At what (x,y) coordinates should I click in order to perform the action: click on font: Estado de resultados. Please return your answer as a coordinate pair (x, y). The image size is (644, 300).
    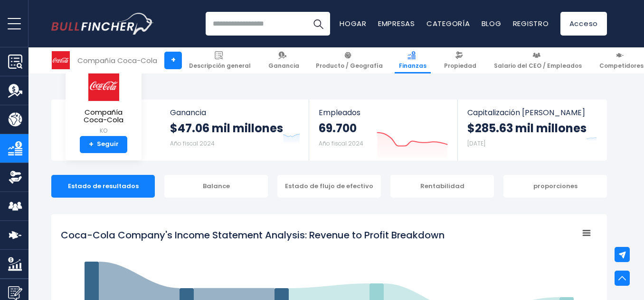
    Looking at the image, I should click on (103, 186).